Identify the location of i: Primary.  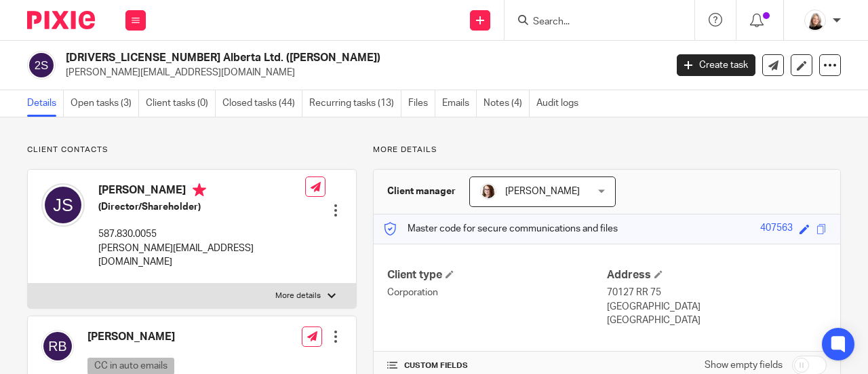
(200, 190).